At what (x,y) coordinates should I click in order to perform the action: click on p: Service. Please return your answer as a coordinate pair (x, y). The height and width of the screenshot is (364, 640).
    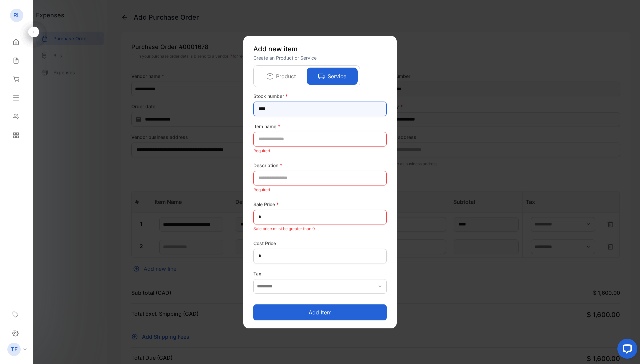
    Looking at the image, I should click on (337, 76).